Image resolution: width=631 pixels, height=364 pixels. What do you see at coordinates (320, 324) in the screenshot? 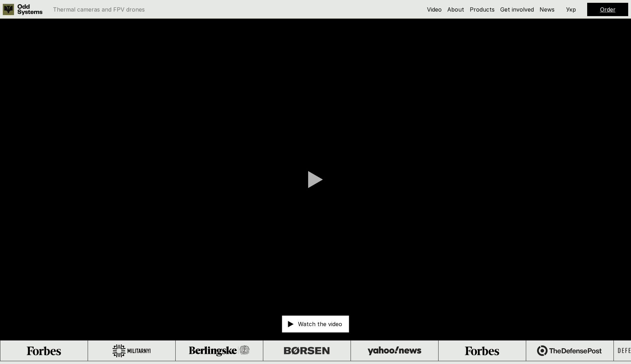
I see `p: Watch the video` at bounding box center [320, 324].